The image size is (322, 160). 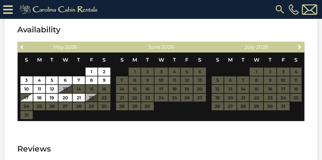 What do you see at coordinates (79, 98) in the screenshot?
I see `a: 21` at bounding box center [79, 98].